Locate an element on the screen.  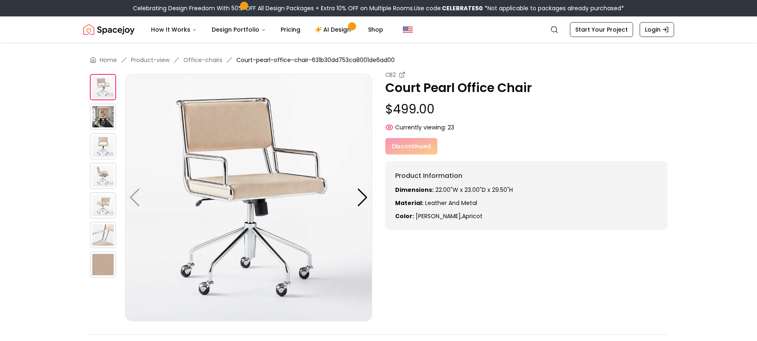
span: leather and metal is located at coordinates (451, 203).